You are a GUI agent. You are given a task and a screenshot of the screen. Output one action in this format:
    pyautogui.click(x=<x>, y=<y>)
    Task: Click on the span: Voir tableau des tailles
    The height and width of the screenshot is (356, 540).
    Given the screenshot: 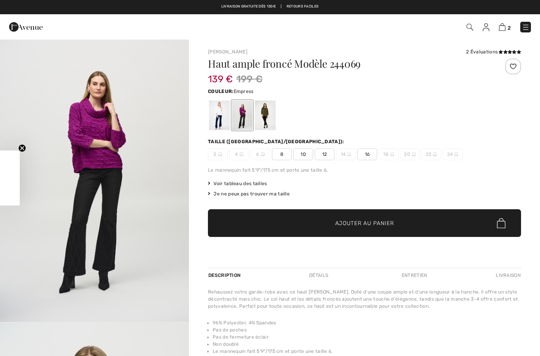 What is the action you would take?
    pyautogui.click(x=237, y=183)
    